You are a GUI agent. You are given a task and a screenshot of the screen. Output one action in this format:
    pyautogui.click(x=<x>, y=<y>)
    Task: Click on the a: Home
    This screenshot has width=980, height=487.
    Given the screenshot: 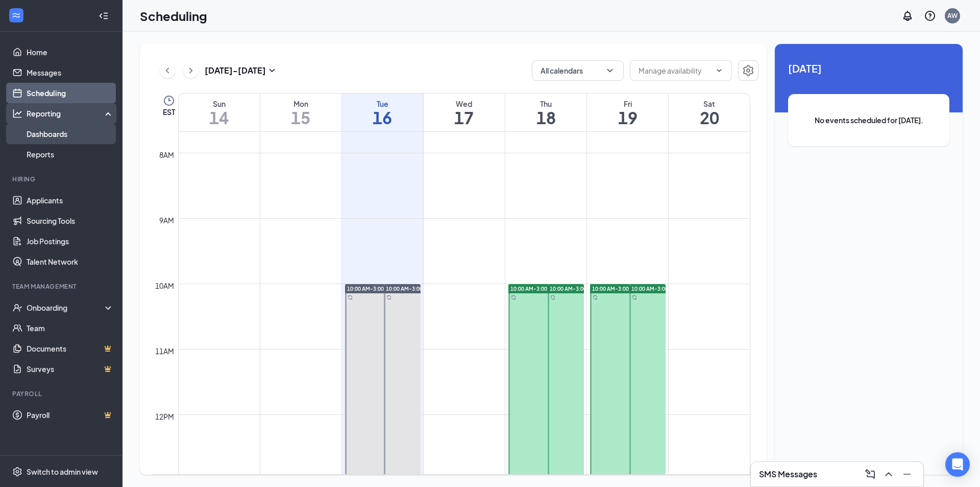 What is the action you would take?
    pyautogui.click(x=70, y=52)
    